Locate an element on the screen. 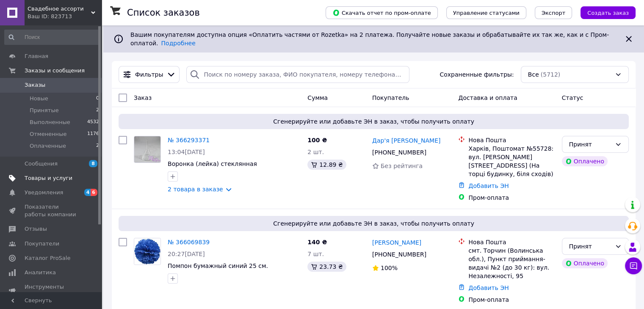 This screenshot has height=309, width=644. span: Новые is located at coordinates (39, 99).